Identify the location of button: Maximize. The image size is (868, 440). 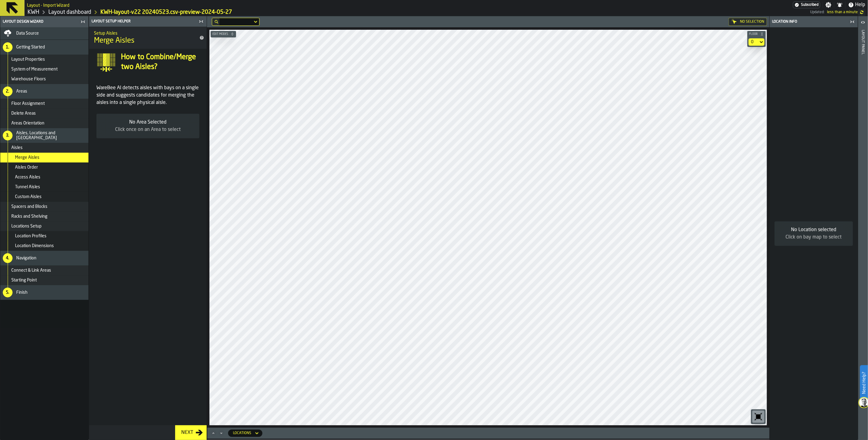
(213, 433).